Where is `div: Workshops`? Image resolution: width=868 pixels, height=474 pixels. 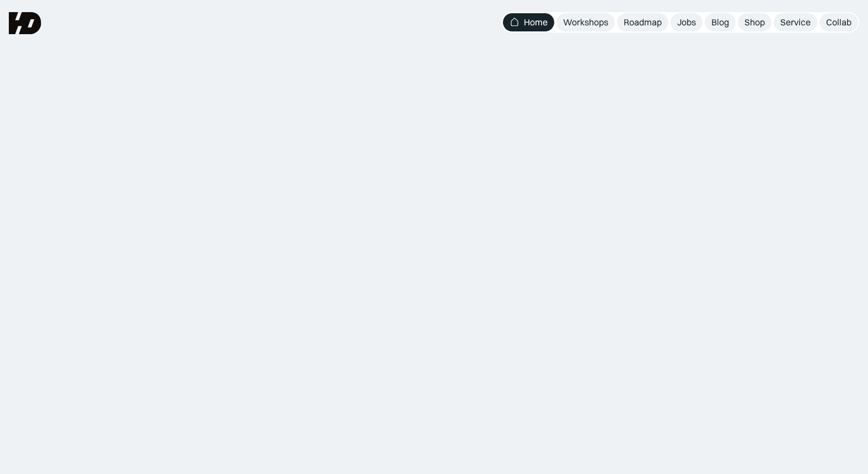 div: Workshops is located at coordinates (586, 22).